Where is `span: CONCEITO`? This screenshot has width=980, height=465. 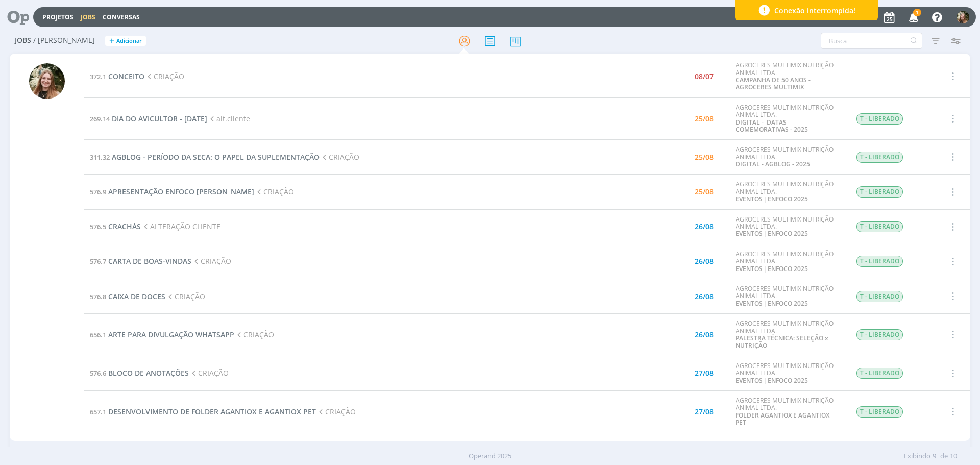 span: CONCEITO is located at coordinates (126, 76).